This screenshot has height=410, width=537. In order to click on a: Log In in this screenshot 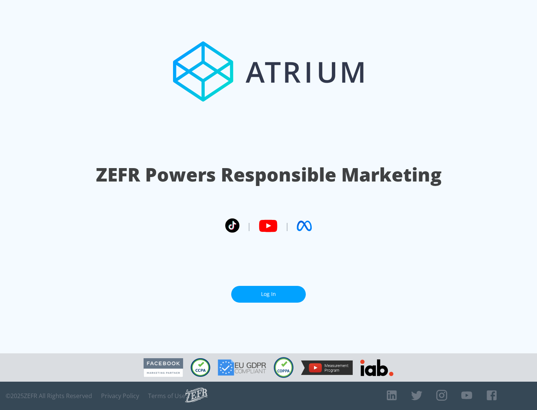, I will do `click(268, 294)`.